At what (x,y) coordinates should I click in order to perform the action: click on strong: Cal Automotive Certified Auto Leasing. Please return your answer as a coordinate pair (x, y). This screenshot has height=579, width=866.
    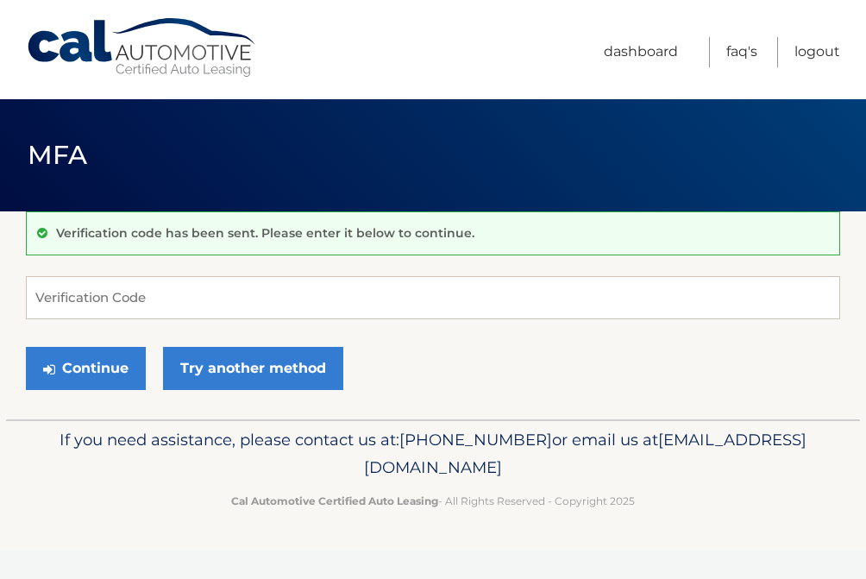
    Looking at the image, I should click on (335, 500).